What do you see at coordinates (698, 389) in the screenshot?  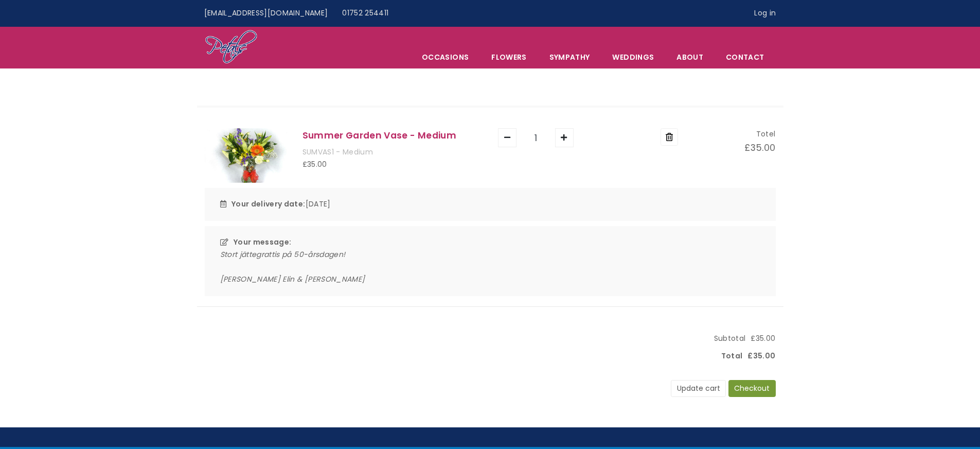 I see `button: Update cart` at bounding box center [698, 389].